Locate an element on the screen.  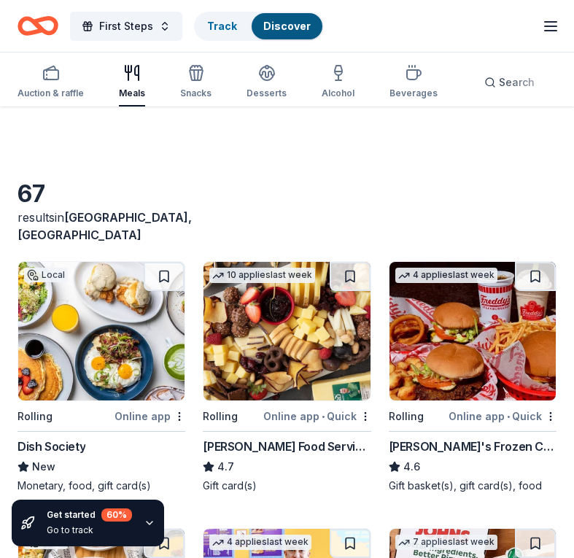
img: Image for Dish Society is located at coordinates (101, 331).